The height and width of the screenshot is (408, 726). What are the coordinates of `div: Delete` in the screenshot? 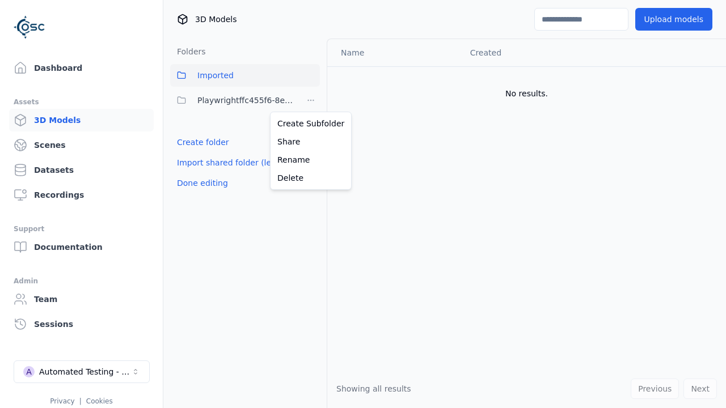 It's located at (311, 178).